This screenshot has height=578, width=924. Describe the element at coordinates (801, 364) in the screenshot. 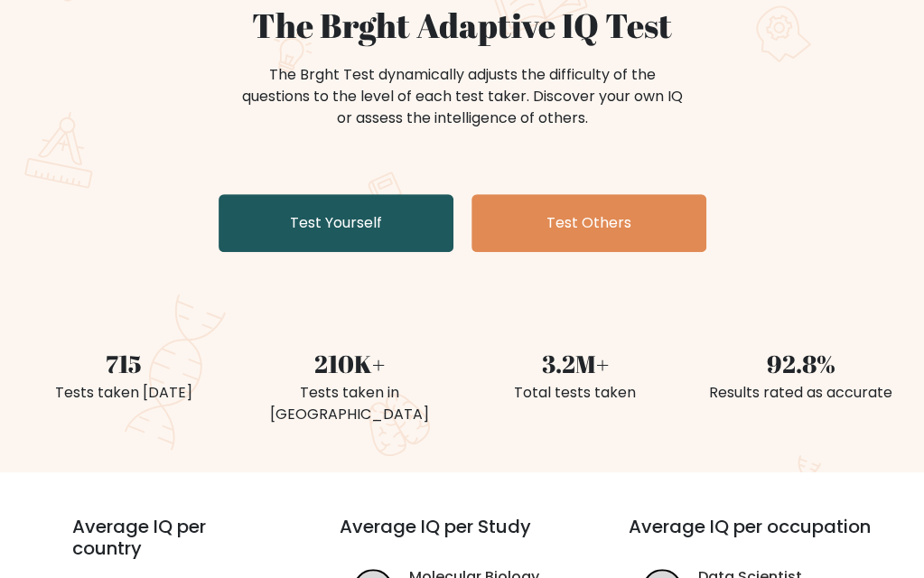

I see `div: 92.8%` at that location.